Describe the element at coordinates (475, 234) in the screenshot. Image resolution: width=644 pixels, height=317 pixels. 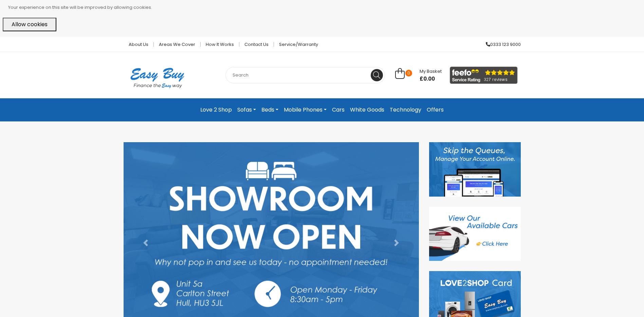
I see `img: Cars` at that location.